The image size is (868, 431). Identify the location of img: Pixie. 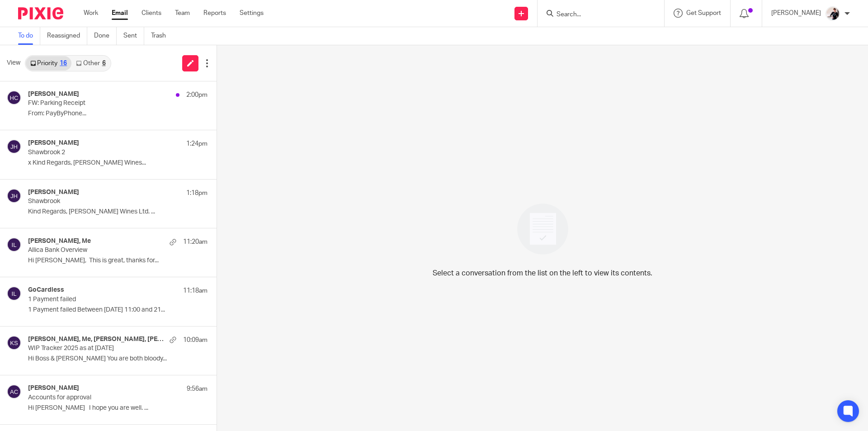
(41, 13).